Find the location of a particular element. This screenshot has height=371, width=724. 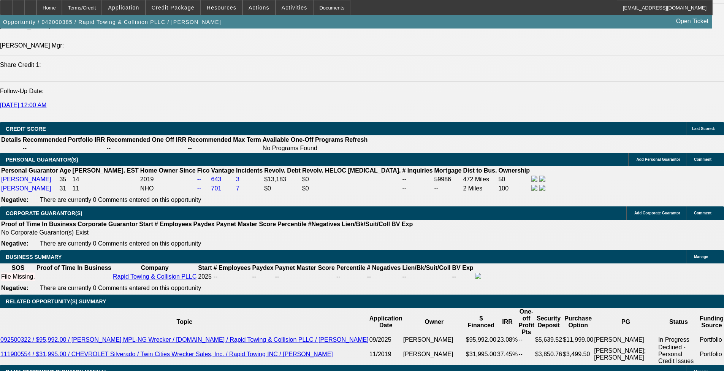

b: Incidents is located at coordinates (249, 170).